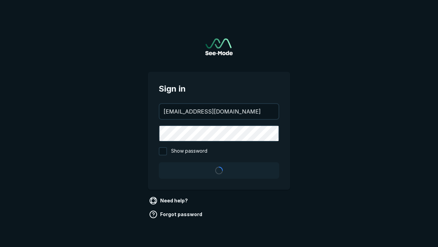  I want to click on a: Go to sign in, so click(219, 47).